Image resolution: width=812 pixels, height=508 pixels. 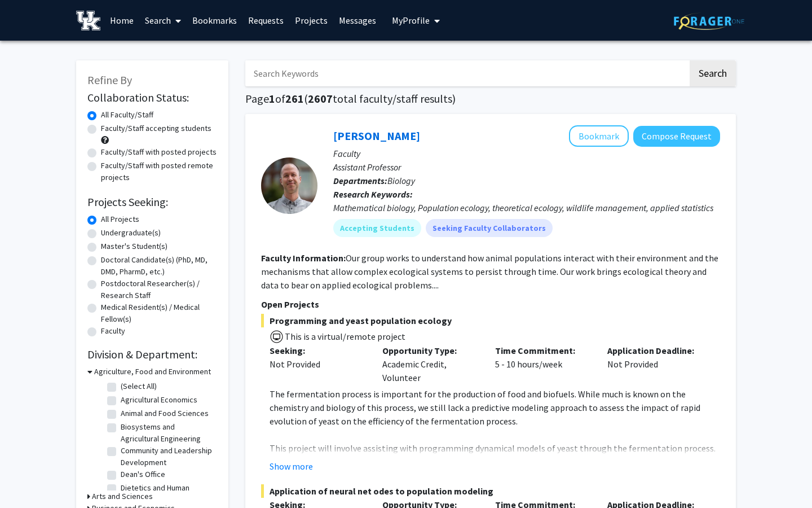 What do you see at coordinates (135, 246) in the screenshot?
I see `label: Master's Student(s)` at bounding box center [135, 246].